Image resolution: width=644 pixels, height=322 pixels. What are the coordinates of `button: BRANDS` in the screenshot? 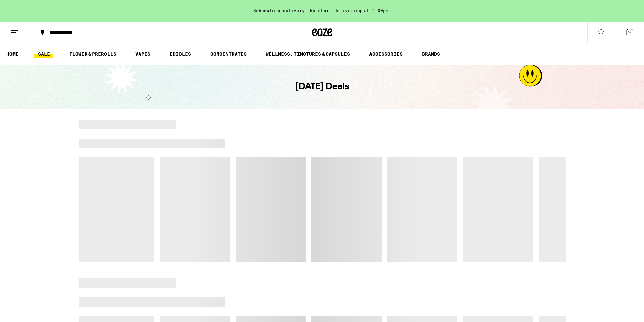 It's located at (431, 54).